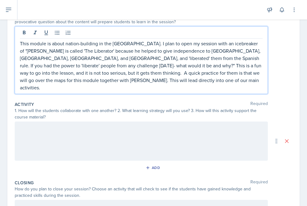 This screenshot has height=206, width=307. Describe the element at coordinates (141, 192) in the screenshot. I see `div: How do you plan to close your session? Choose an activity that will check to see if the students ...` at that location.